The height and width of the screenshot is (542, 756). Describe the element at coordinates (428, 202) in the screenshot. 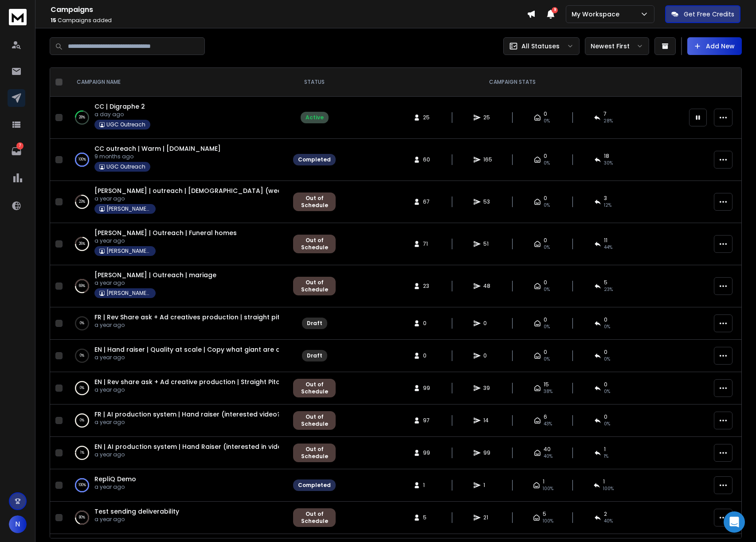

I see `span: 67` at that location.